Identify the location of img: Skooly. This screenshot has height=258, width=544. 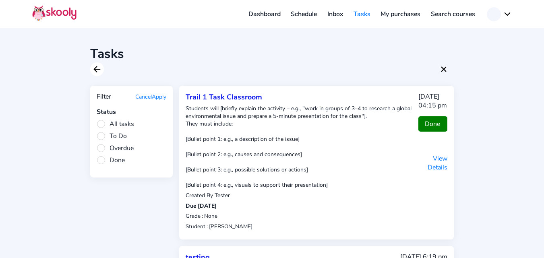
(54, 13).